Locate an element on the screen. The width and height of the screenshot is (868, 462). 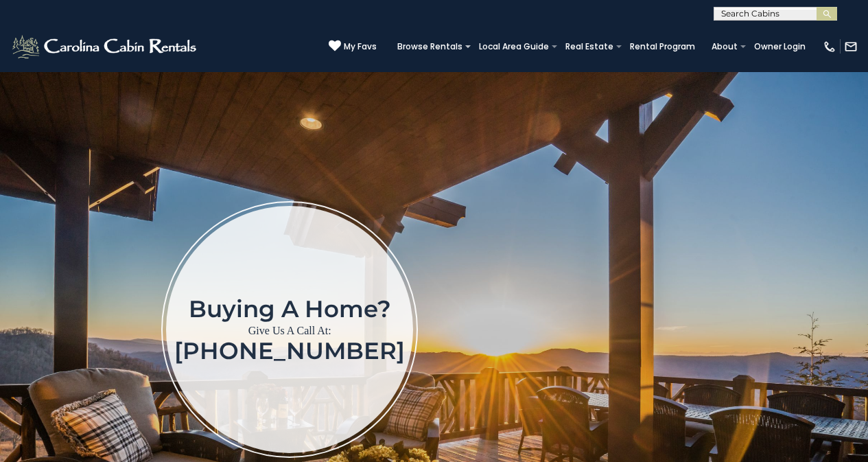
span: My Favs is located at coordinates (360, 47).